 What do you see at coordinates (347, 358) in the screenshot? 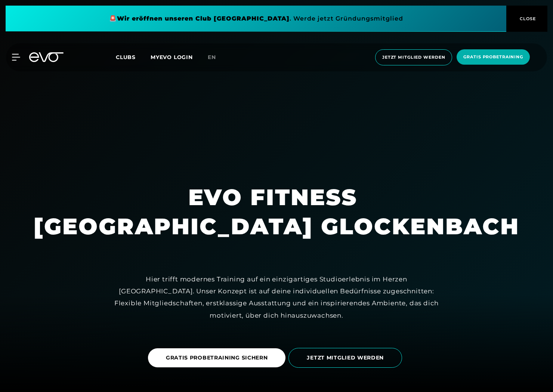
I see `a: JETZT MITGLIED WERDEN` at bounding box center [347, 358].